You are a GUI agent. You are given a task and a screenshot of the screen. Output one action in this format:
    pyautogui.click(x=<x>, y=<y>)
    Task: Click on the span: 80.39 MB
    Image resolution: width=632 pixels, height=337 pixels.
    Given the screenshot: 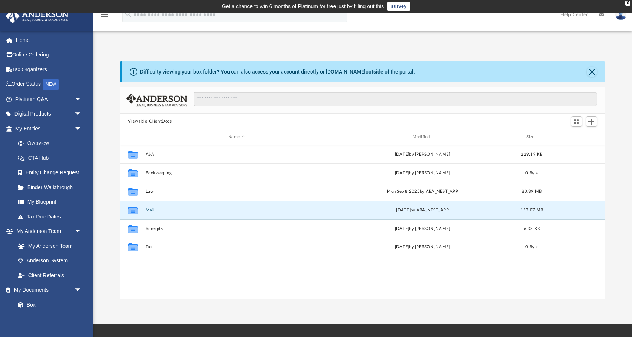 What is the action you would take?
    pyautogui.click(x=531, y=191)
    